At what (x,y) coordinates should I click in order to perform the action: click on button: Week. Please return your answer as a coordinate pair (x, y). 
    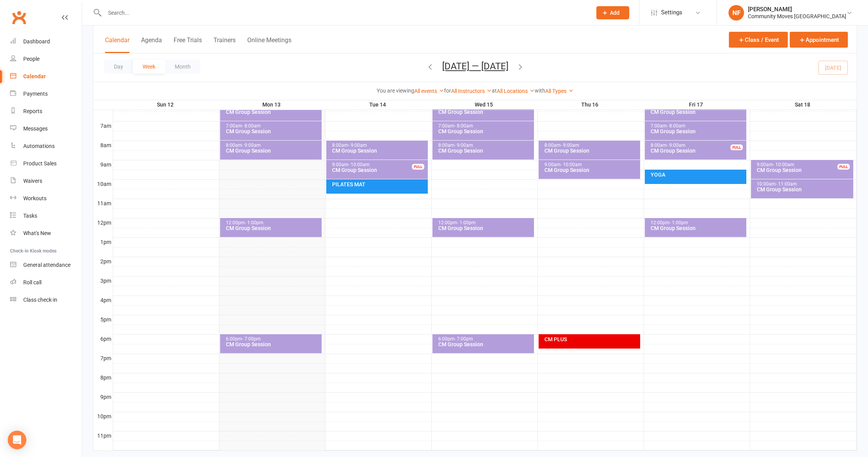
    Looking at the image, I should click on (149, 66).